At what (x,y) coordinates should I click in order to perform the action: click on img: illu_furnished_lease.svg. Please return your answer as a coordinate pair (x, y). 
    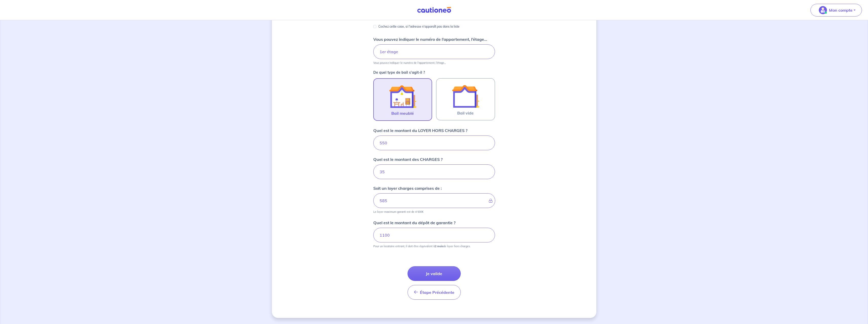
    Looking at the image, I should click on (402, 97).